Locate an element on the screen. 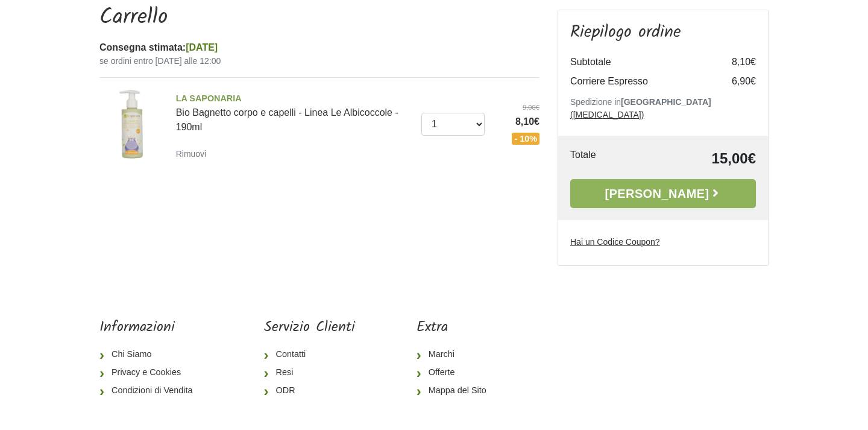 This screenshot has height=430, width=868. td: 8,10€ is located at coordinates (732, 63).